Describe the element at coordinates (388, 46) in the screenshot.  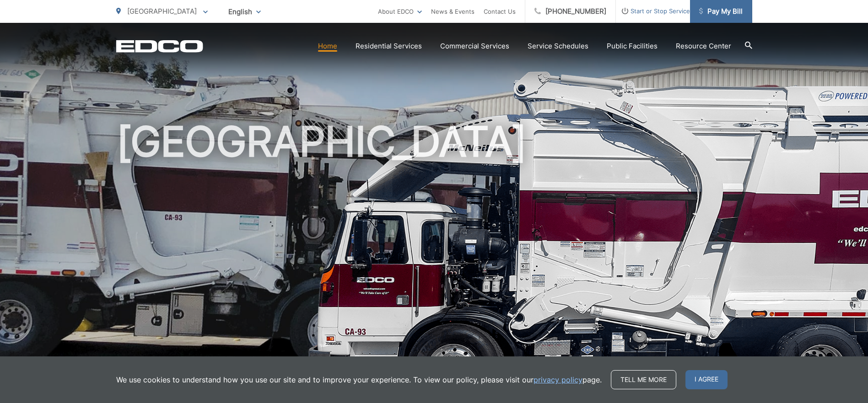
I see `a: Residential Services` at that location.